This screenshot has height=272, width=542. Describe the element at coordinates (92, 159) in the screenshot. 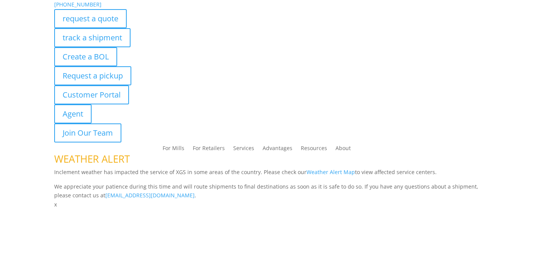

I see `span: WEATHER ALERT` at that location.